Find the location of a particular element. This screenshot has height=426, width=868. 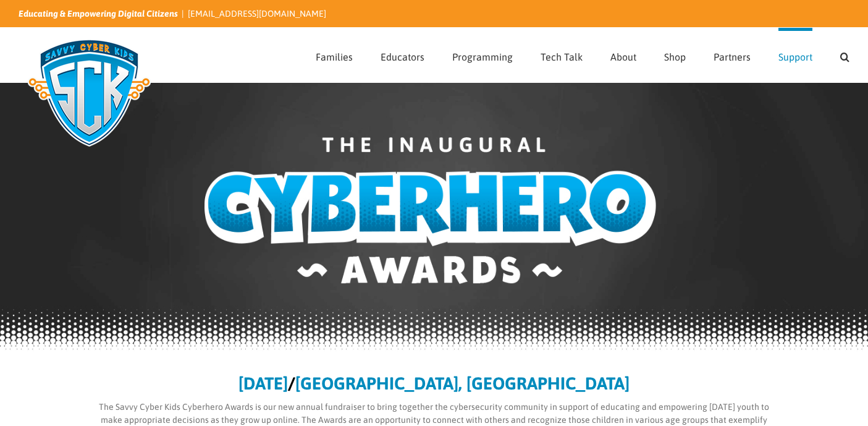

span: About is located at coordinates (623, 57).